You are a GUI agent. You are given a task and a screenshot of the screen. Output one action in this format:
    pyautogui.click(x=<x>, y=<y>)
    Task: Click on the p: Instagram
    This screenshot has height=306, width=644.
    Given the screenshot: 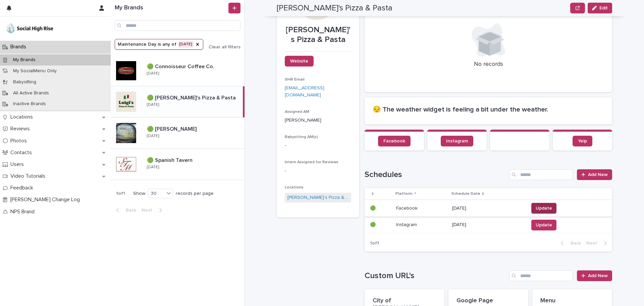 What is the action you would take?
    pyautogui.click(x=407, y=224)
    